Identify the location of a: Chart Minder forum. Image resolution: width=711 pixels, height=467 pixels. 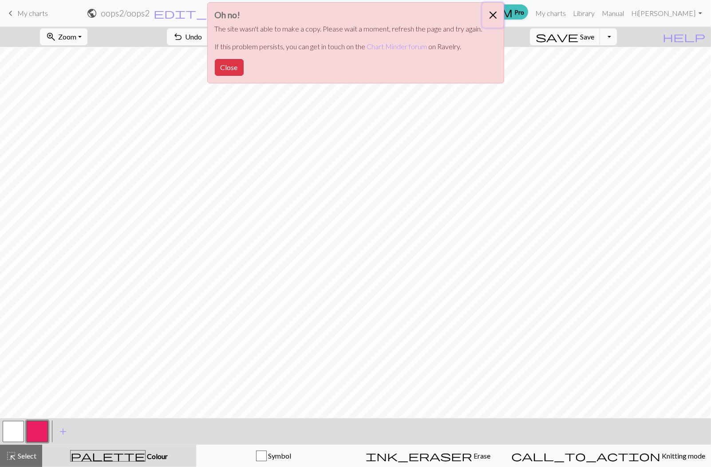
(397, 46).